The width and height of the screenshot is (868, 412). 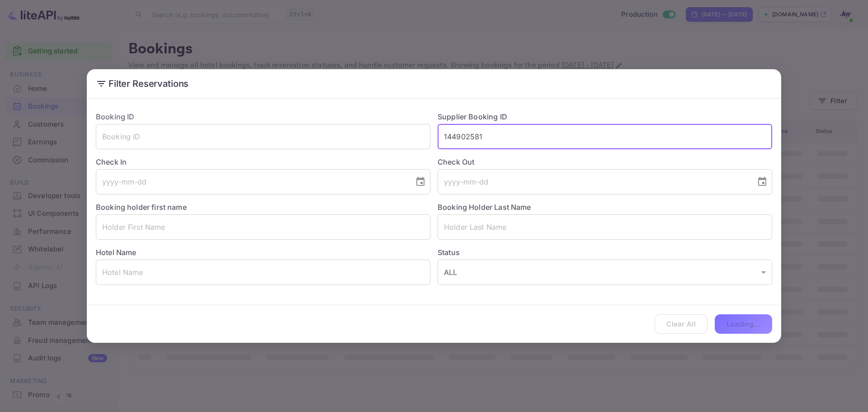 I want to click on label: Booking holder first name, so click(x=141, y=207).